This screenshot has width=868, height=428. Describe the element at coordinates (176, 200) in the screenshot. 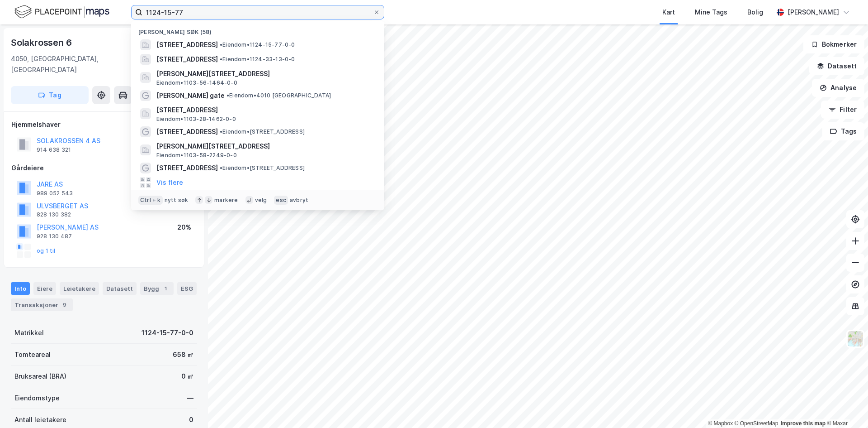

I see `div: nytt søk` at that location.